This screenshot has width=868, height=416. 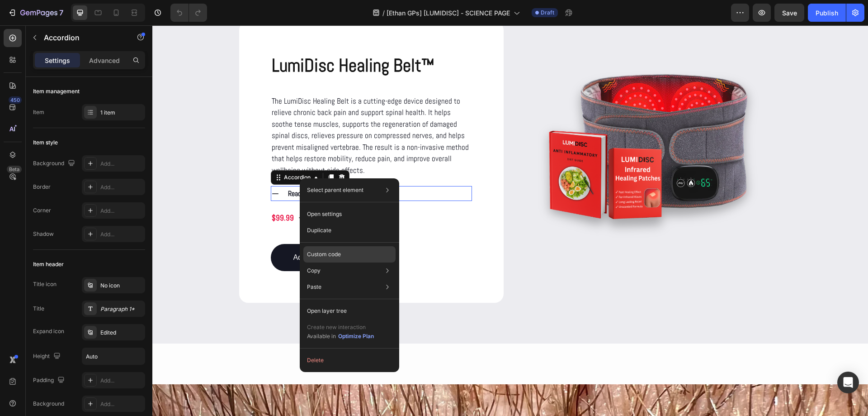 I want to click on button: Add to cart, so click(x=158, y=232).